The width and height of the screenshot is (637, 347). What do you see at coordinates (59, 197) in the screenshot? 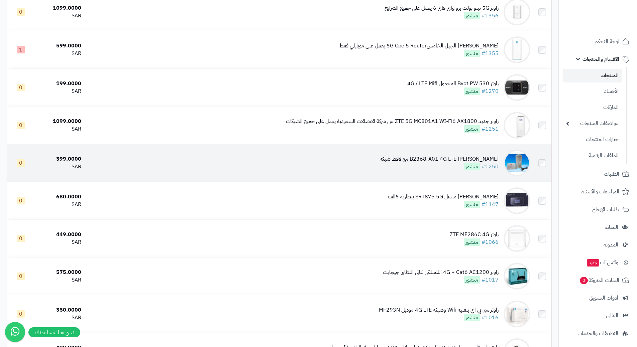
I see `div: 680.0000` at bounding box center [59, 197].